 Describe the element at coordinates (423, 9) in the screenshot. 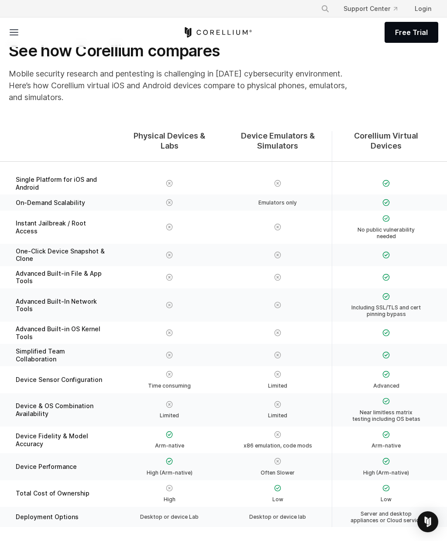

I see `a: Login` at that location.